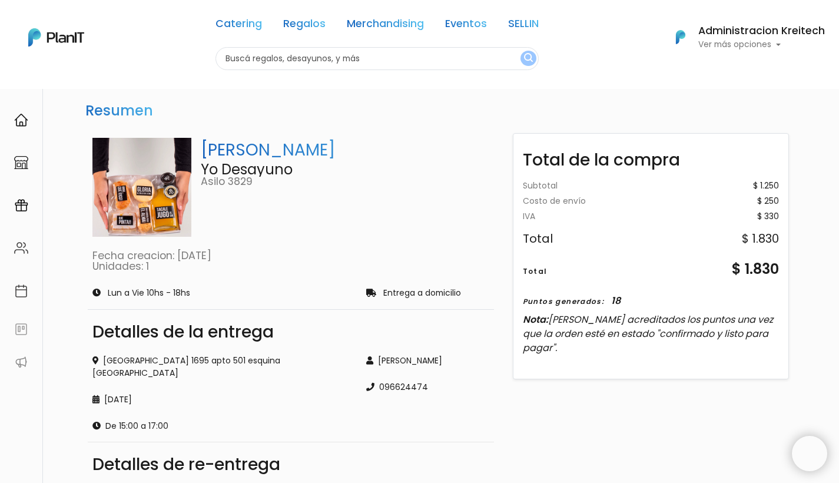 The image size is (839, 483). What do you see at coordinates (616, 301) in the screenshot?
I see `div: 18` at bounding box center [616, 301].